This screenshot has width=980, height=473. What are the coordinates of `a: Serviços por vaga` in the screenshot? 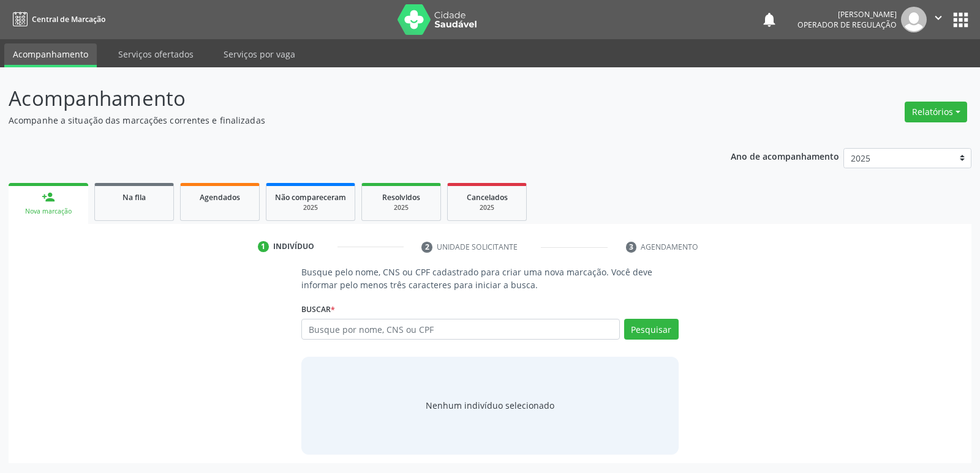 It's located at (259, 54).